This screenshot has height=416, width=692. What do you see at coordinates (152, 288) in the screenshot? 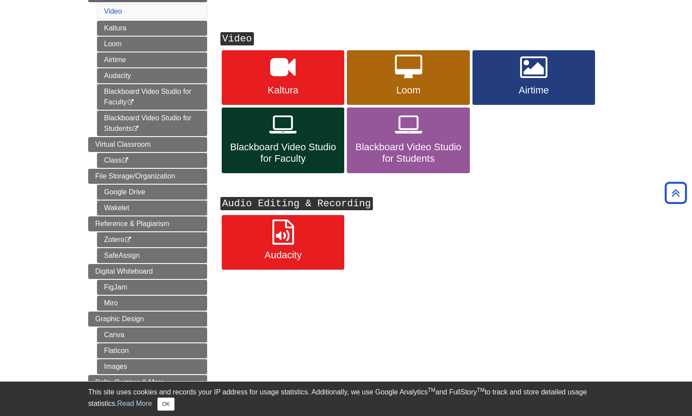
I see `a: FigJam` at bounding box center [152, 288].